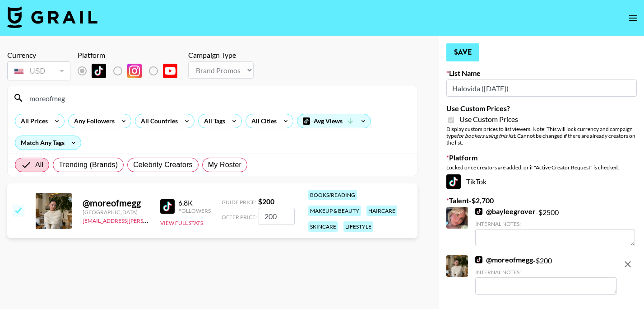 This screenshot has height=309, width=644. What do you see at coordinates (463, 52) in the screenshot?
I see `button: Save` at bounding box center [463, 52].